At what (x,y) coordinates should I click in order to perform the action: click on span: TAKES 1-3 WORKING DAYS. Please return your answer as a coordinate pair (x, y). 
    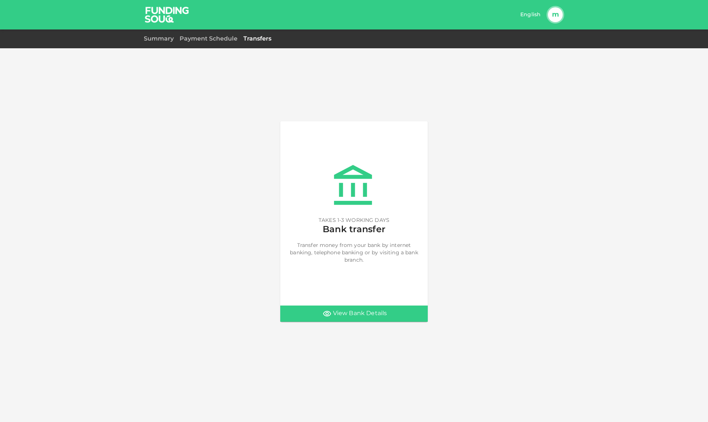
    Looking at the image, I should click on (354, 220).